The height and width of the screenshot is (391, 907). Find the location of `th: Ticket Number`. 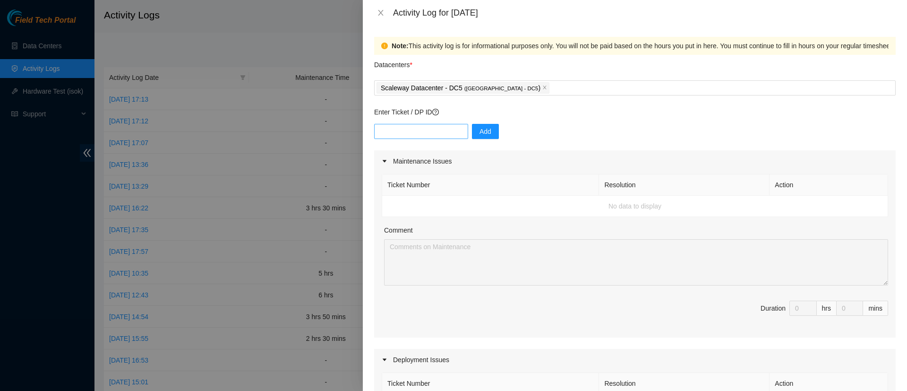

th: Ticket Number is located at coordinates (490, 185).